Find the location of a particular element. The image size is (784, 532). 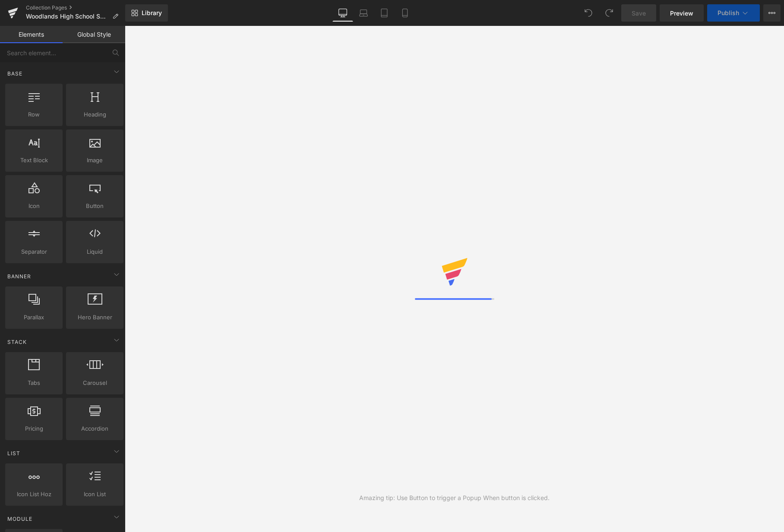

button: Publish is located at coordinates (733, 13).